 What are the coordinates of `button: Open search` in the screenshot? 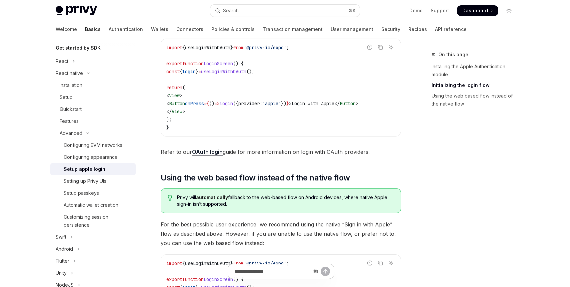 It's located at (285, 11).